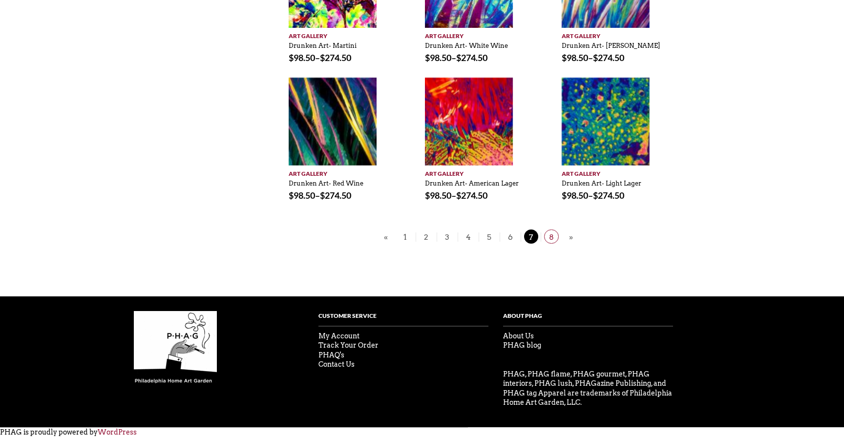 The width and height of the screenshot is (844, 437). Describe the element at coordinates (531, 236) in the screenshot. I see `span: 7` at that location.